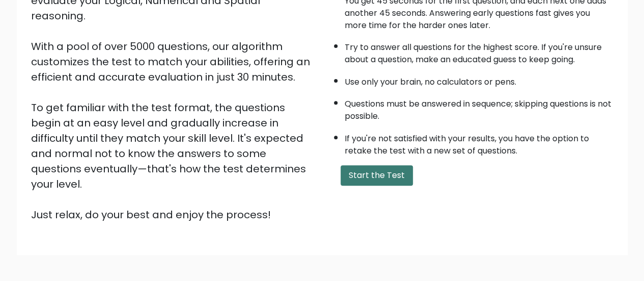  I want to click on li: Use only your brain, no calculators or pens., so click(479, 79).